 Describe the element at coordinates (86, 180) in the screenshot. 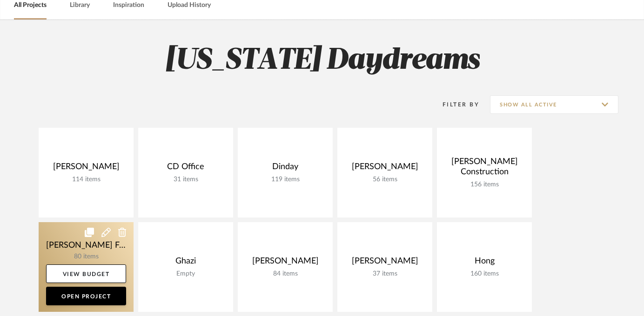

I see `div: 114 items` at that location.